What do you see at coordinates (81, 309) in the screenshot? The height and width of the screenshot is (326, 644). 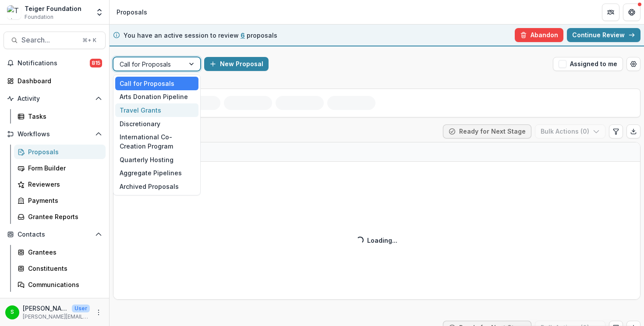 I see `p: User` at bounding box center [81, 309].